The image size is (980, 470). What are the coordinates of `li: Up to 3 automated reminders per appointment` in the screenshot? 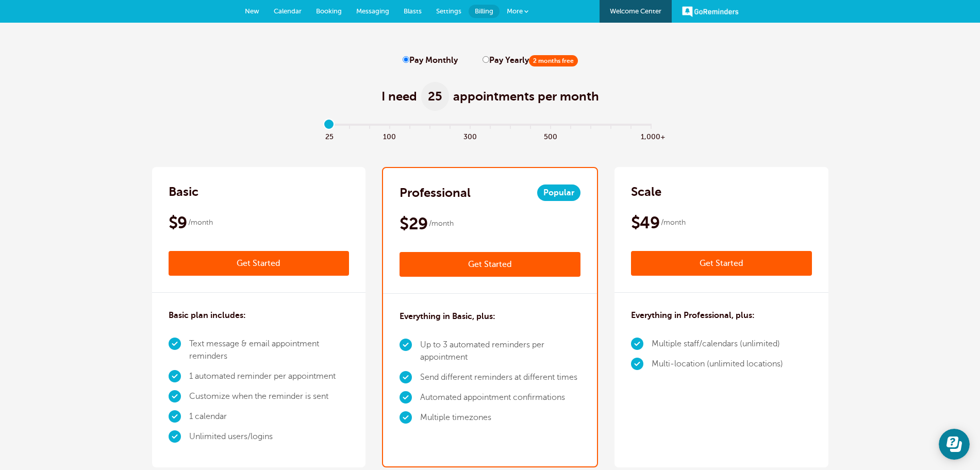 It's located at (501, 351).